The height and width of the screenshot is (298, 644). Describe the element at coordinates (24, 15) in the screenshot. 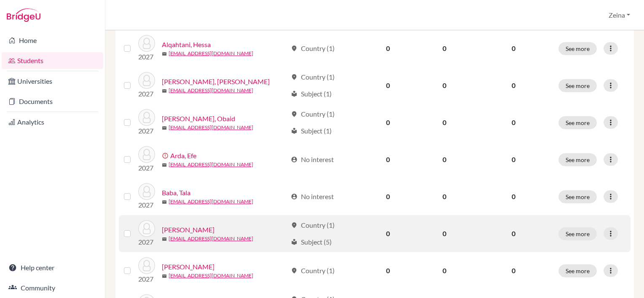

I see `img: Bridge-U` at that location.